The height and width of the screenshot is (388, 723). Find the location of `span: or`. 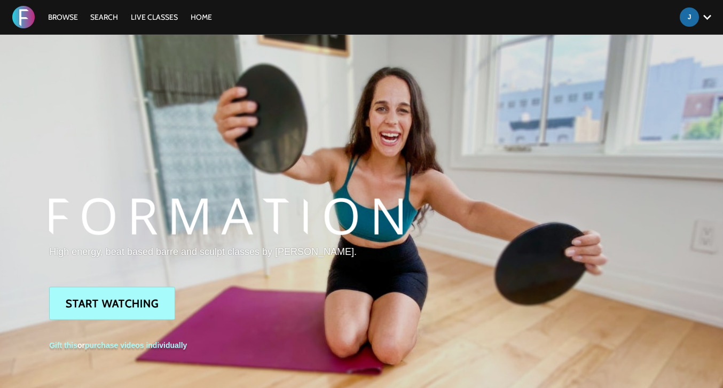

span: or is located at coordinates (118, 345).